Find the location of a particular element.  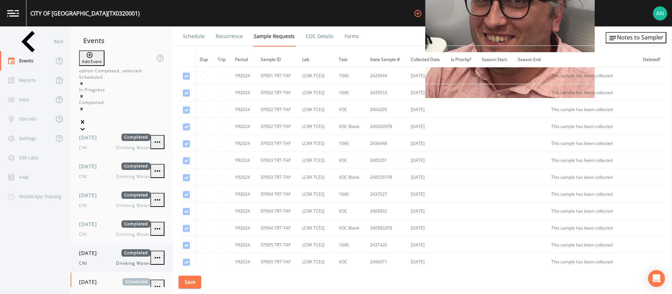

td: 2436448 is located at coordinates (386, 144).